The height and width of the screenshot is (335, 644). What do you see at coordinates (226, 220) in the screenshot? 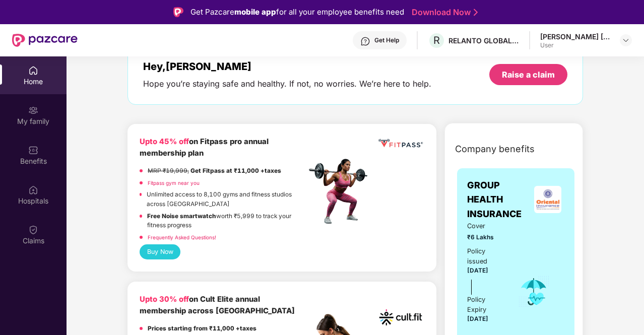
I see `p: worth ₹5,999 to track your fitness progress` at bounding box center [226, 220].